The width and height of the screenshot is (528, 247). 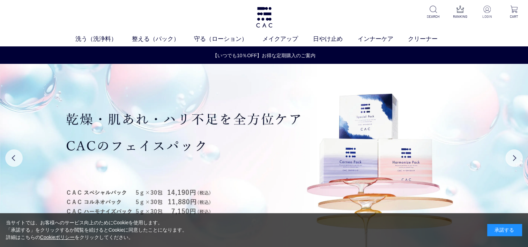 What do you see at coordinates (460, 12) in the screenshot?
I see `a: RANKING` at bounding box center [460, 12].